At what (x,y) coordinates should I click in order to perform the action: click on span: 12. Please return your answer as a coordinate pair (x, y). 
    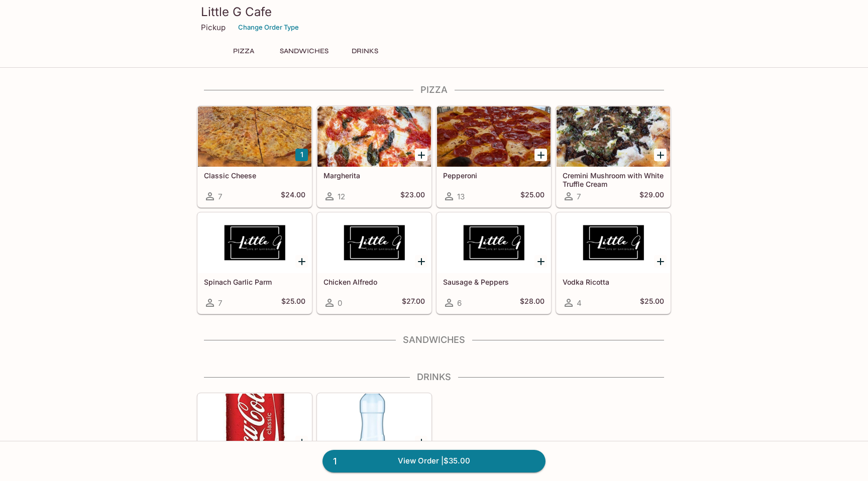
    Looking at the image, I should click on (341, 196).